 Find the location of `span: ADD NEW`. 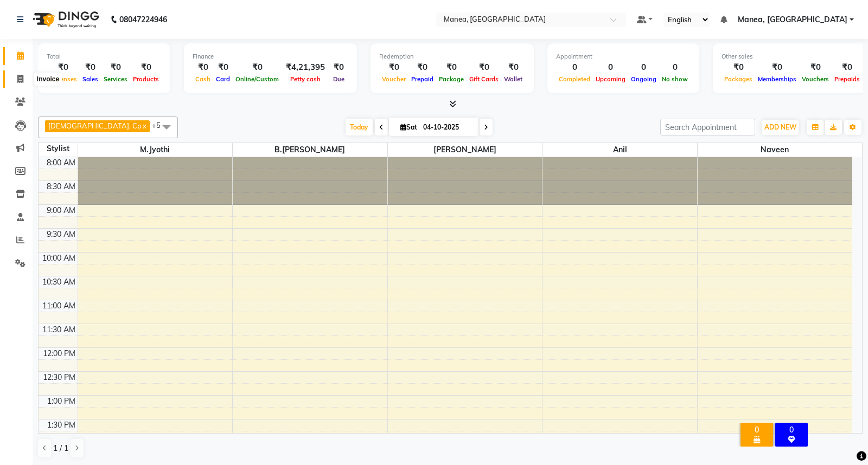

span: ADD NEW is located at coordinates (780, 127).